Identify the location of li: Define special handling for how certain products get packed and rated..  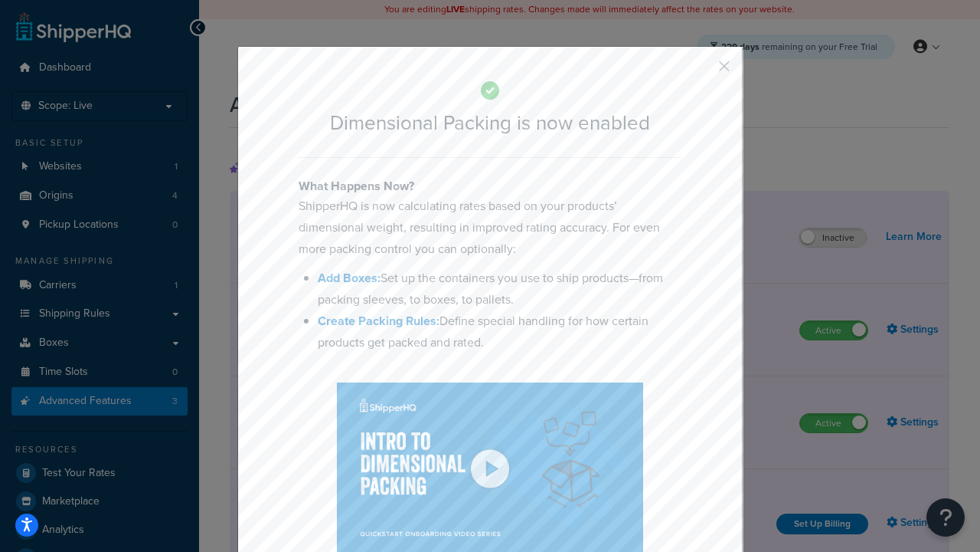
(499, 331).